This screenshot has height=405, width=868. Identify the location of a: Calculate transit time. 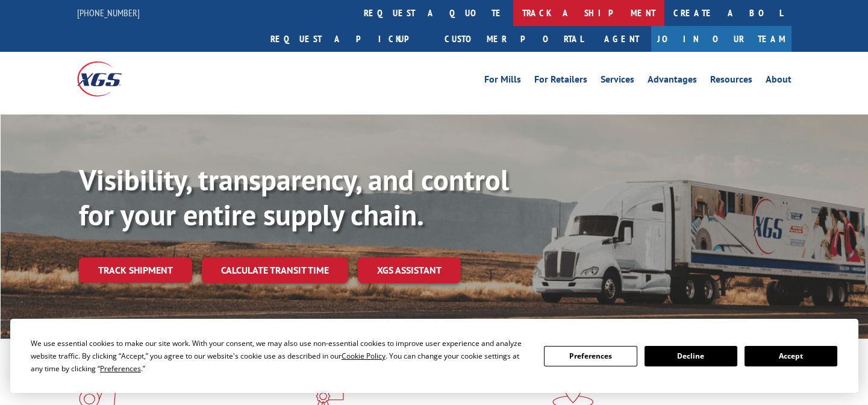
(275, 270).